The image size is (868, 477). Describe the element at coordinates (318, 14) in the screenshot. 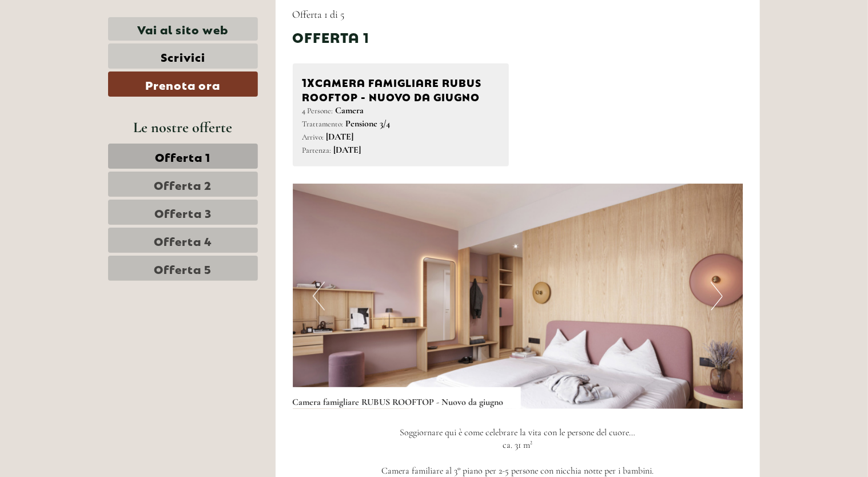

I see `span: Offerta 1 di 5` at that location.